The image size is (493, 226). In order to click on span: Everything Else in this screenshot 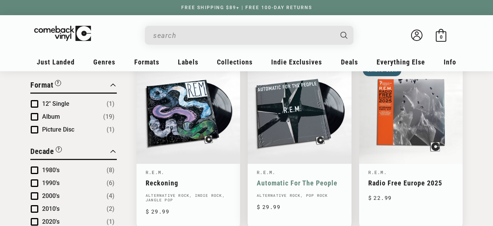, I will do `click(401, 62)`.